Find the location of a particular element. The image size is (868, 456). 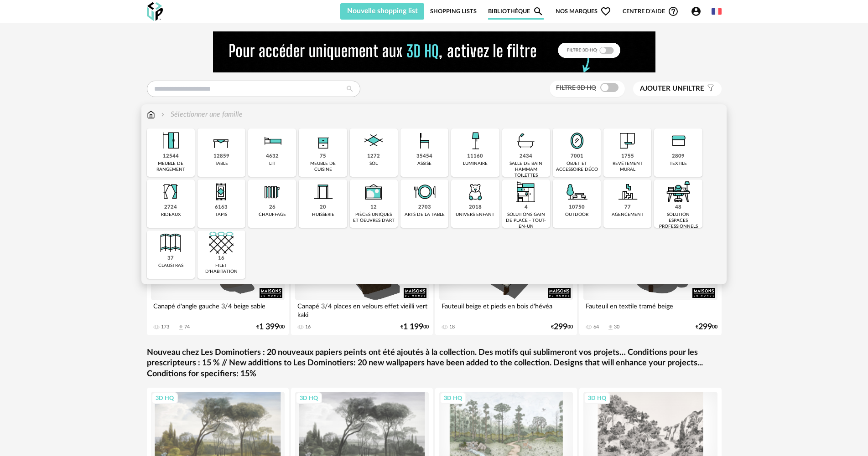

div: Fauteuil beige et pieds en bois d'hévéa is located at coordinates (506, 309).